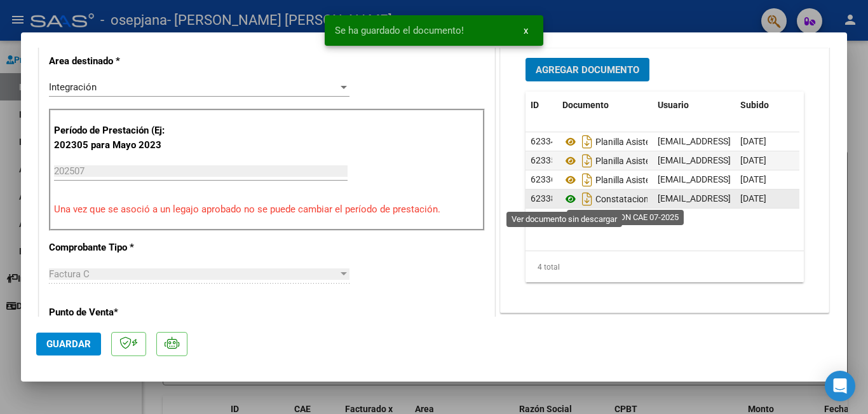  I want to click on div: Open Intercom Messenger, so click(840, 386).